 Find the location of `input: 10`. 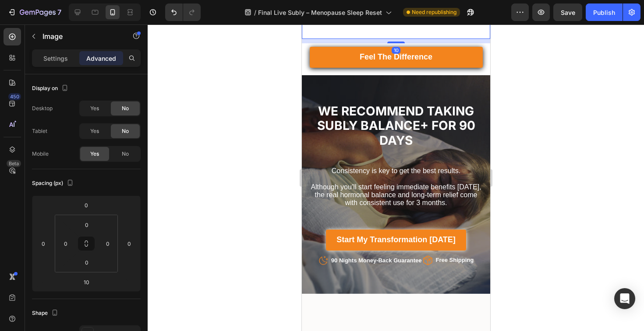

input: 10 is located at coordinates (86, 282).